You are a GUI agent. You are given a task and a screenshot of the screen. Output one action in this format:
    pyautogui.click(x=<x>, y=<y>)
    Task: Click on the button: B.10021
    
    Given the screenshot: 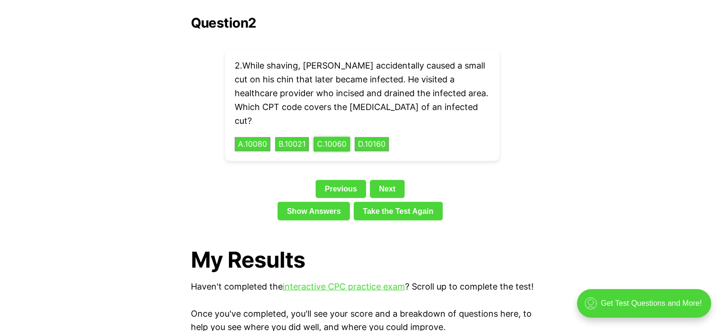 What is the action you would take?
    pyautogui.click(x=292, y=144)
    